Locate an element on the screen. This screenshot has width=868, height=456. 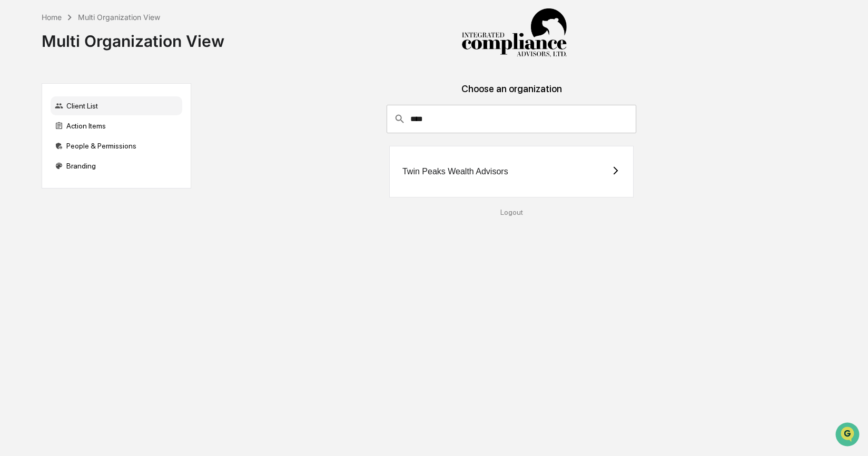
a: 🖐️Preclearance is located at coordinates (39, 138).